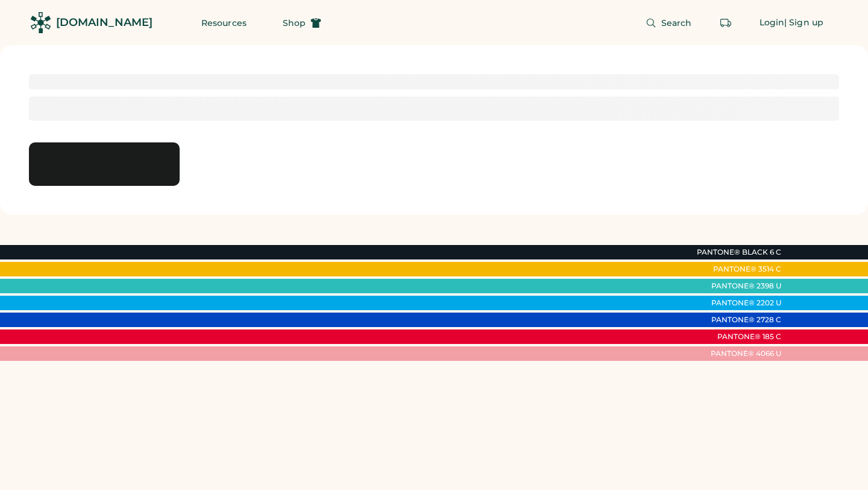 The image size is (868, 490). Describe the element at coordinates (669, 23) in the screenshot. I see `button: Search` at that location.